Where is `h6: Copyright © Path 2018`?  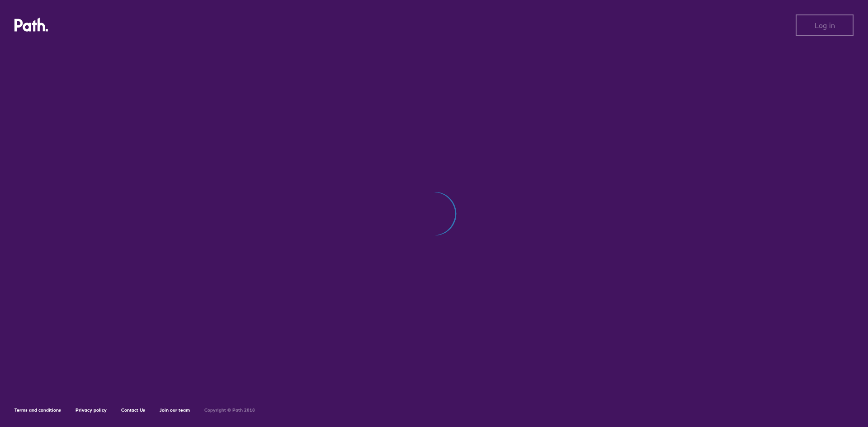 h6: Copyright © Path 2018 is located at coordinates (230, 411).